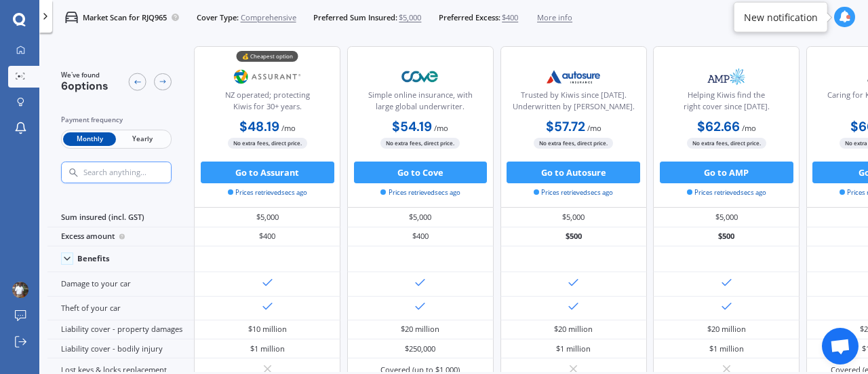  What do you see at coordinates (412, 126) in the screenshot?
I see `b: $54.19` at bounding box center [412, 126].